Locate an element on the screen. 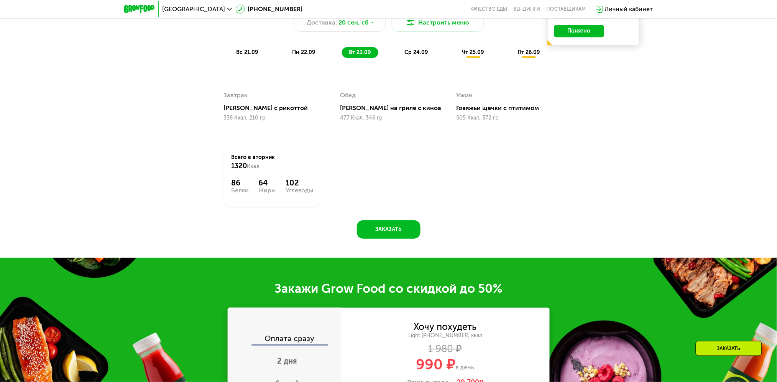  button: Настроить меню is located at coordinates (438, 23).